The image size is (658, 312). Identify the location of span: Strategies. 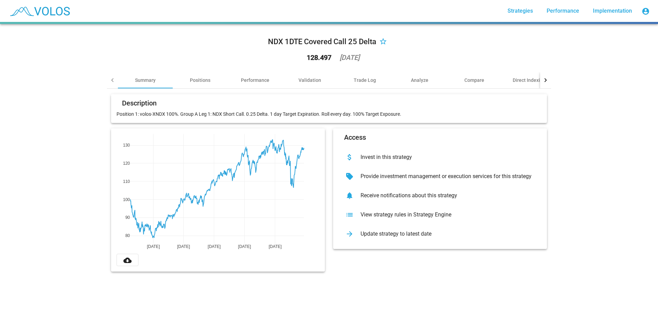
(520, 11).